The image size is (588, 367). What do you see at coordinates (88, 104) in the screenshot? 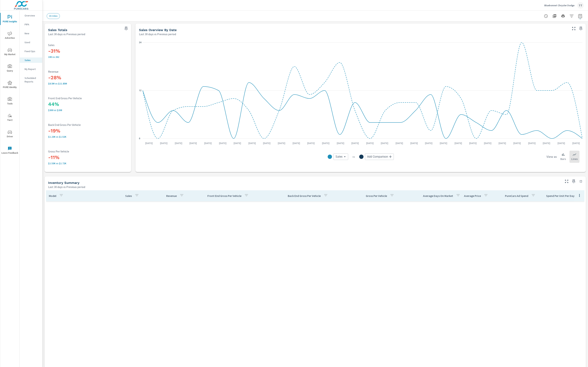
I see `h3: 44%` at bounding box center [88, 104].